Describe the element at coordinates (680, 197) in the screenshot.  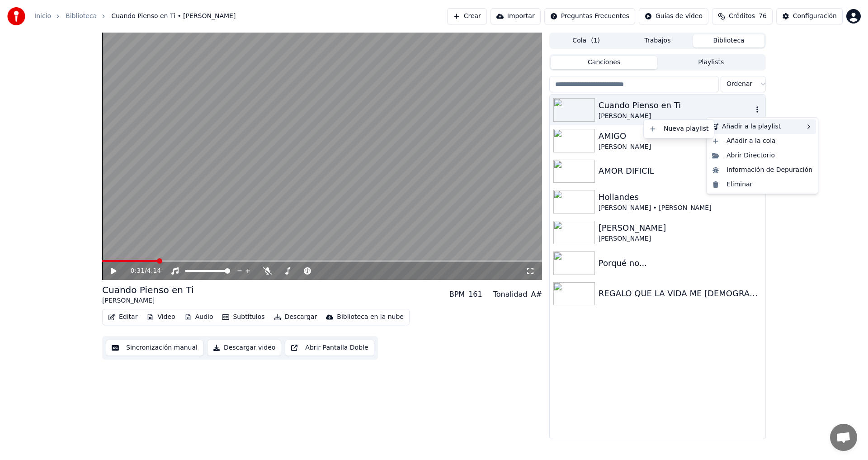
I see `div: Hollandes` at that location.